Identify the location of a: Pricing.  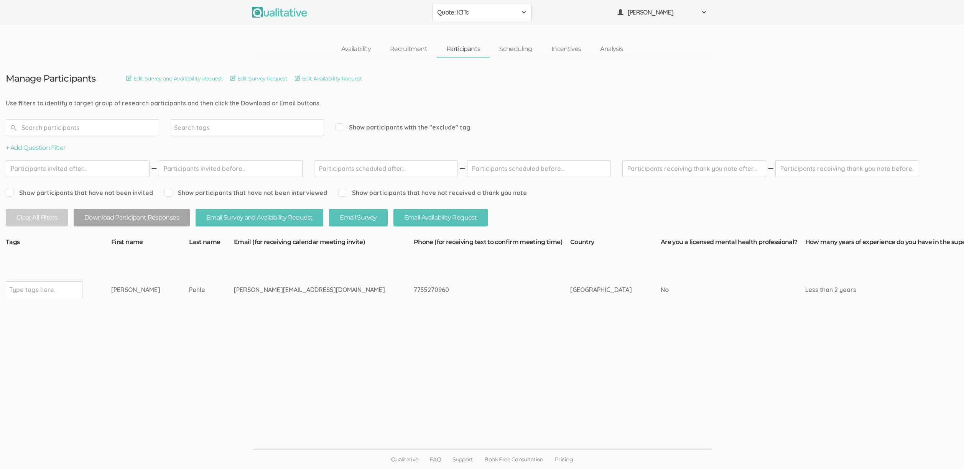
(564, 460).